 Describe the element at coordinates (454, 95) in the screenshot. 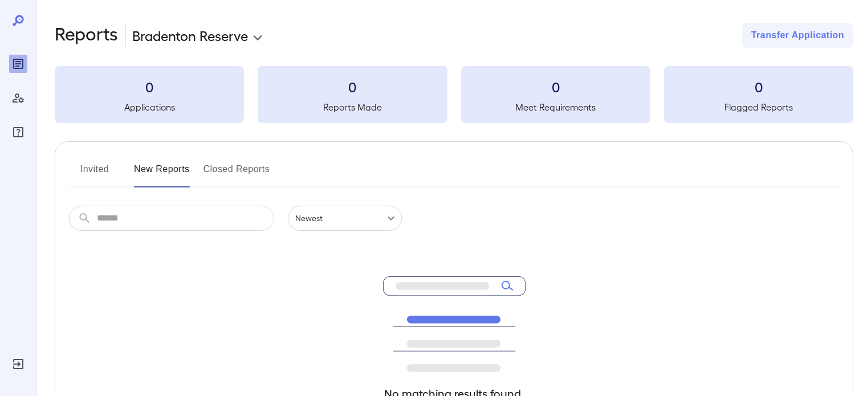

I see `summary: 0Applications0Reports Made0Meet Requirements0Flagged Reports` at that location.